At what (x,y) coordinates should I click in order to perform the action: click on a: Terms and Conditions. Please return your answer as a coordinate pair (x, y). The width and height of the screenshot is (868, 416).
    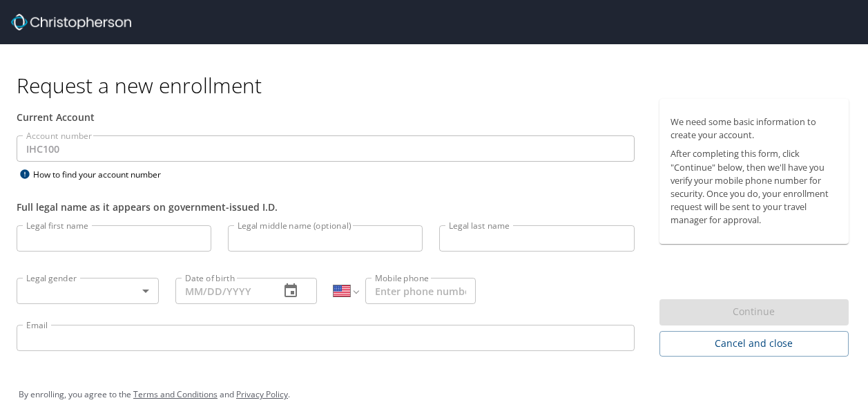
    Looking at the image, I should click on (175, 394).